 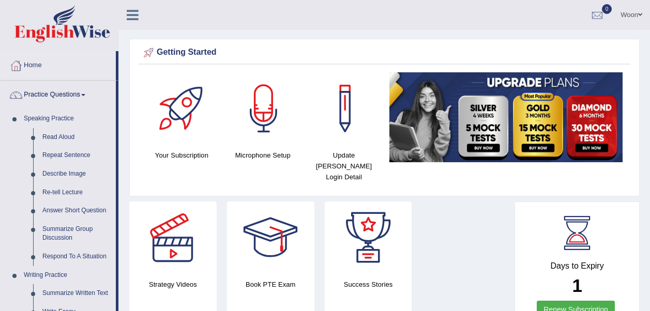 I want to click on h4: Days to Expiry, so click(x=577, y=266).